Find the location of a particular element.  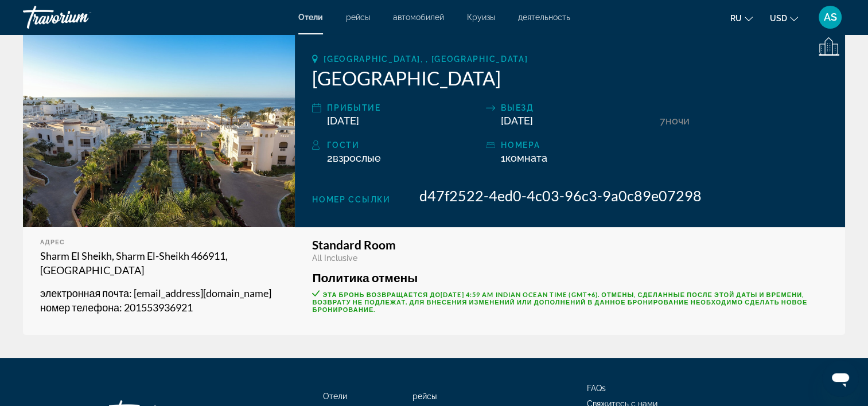

div: Выезд is located at coordinates (577, 108).